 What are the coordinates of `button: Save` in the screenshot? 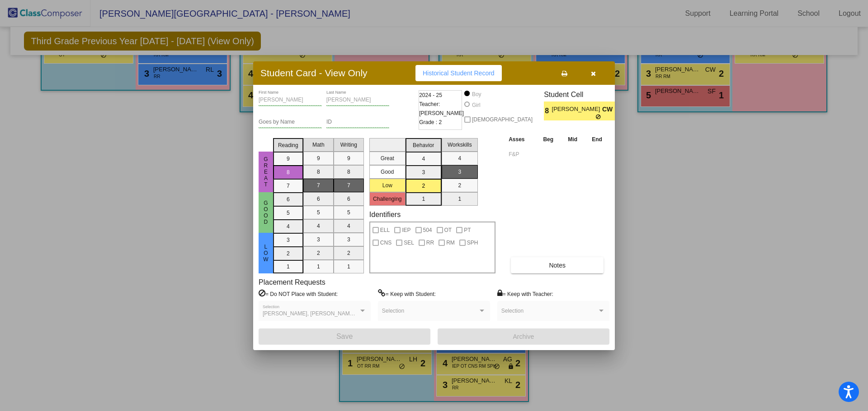 It's located at (344, 337).